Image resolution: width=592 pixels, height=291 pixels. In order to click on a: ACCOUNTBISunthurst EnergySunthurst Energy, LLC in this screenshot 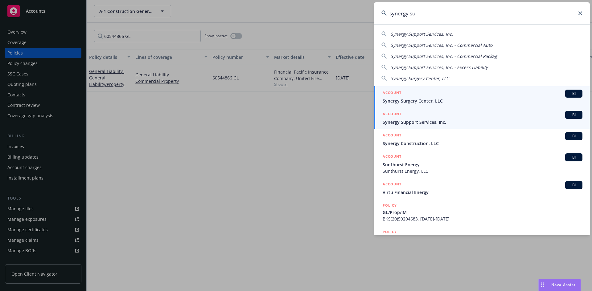, I will do `click(482, 164)`.